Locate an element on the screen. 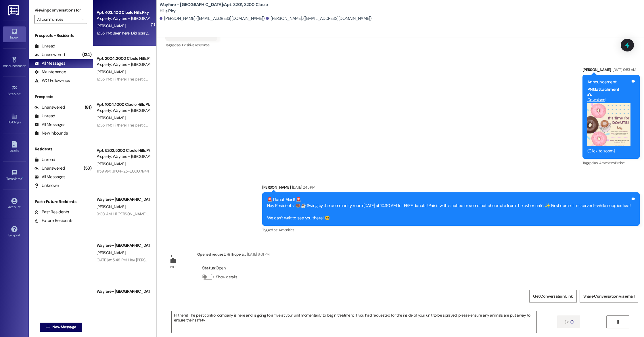 The height and width of the screenshot is (337, 644). div: Announcement: is located at coordinates (609, 82).